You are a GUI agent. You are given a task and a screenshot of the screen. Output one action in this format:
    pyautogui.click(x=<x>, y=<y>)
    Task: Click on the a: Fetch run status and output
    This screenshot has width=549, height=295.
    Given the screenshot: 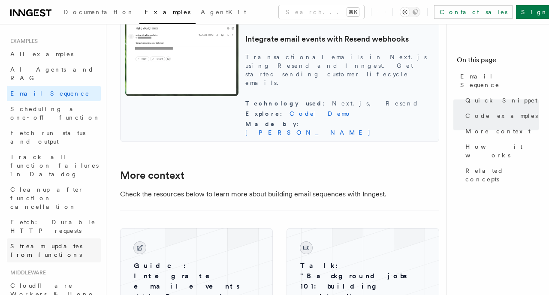 What is the action you would take?
    pyautogui.click(x=54, y=137)
    